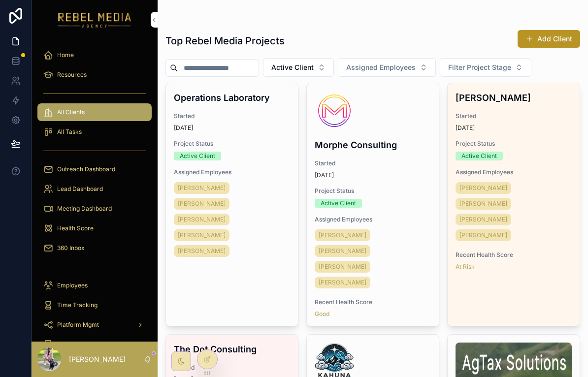 The width and height of the screenshot is (588, 377). I want to click on span: Time Tracking, so click(78, 306).